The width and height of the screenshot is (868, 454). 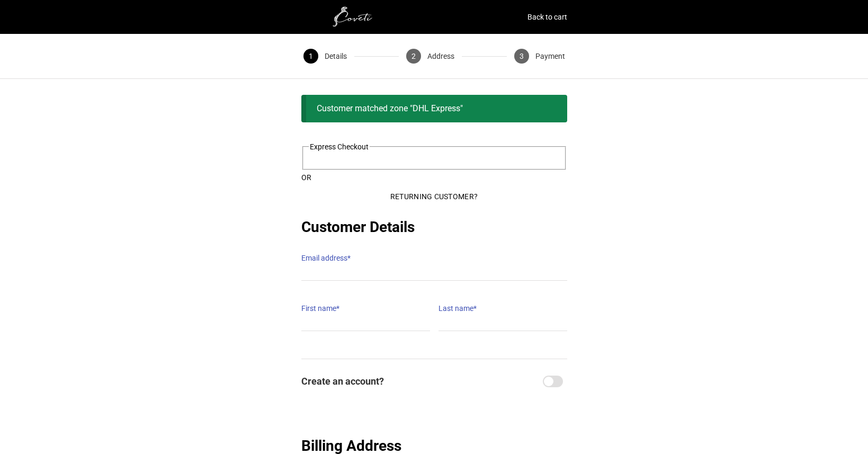 What do you see at coordinates (355, 17) in the screenshot?
I see `img: white1.png` at bounding box center [355, 17].